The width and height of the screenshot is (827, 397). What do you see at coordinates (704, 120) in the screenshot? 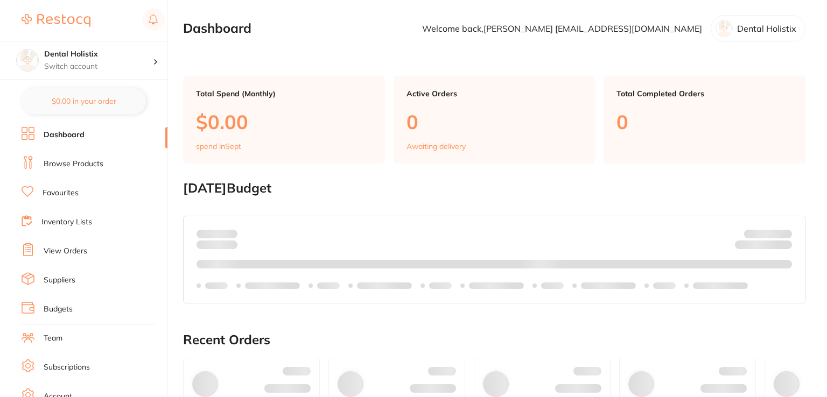
I see `a: Total Completed Orders0` at bounding box center [704, 120].